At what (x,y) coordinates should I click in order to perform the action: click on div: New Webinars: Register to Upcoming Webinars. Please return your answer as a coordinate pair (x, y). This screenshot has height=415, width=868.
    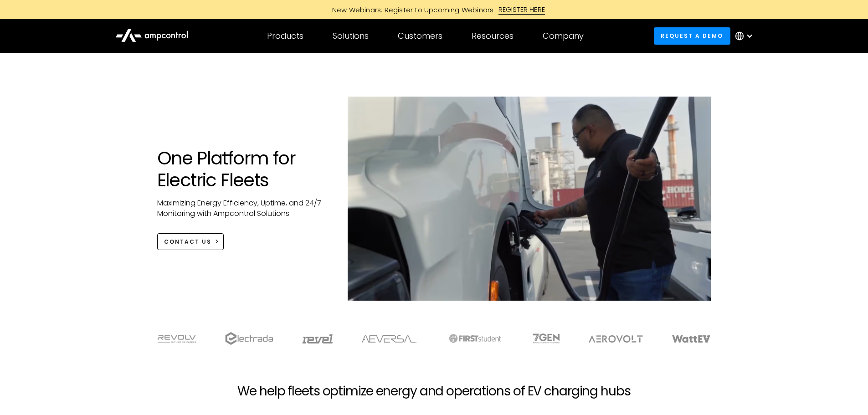
    Looking at the image, I should click on (411, 9).